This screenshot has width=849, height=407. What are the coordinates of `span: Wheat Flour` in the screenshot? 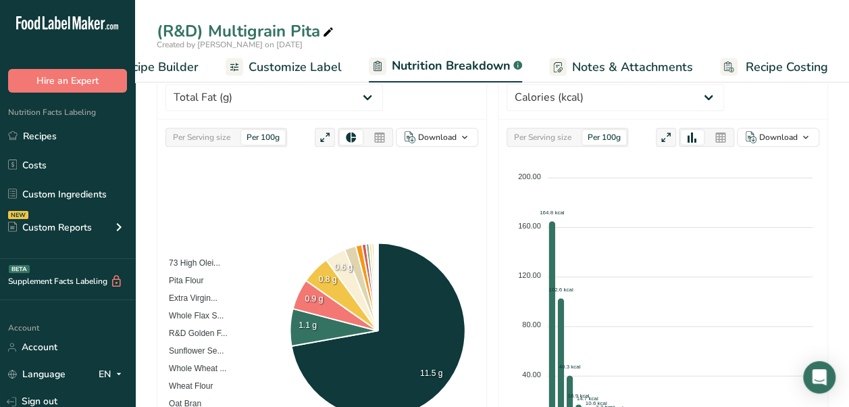 It's located at (186, 386).